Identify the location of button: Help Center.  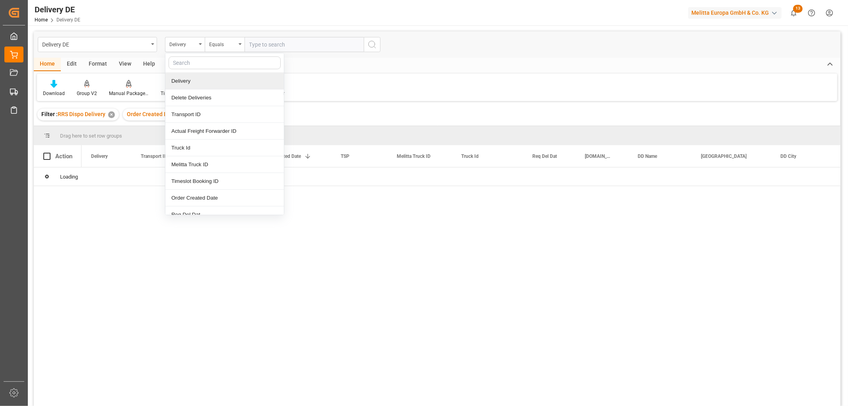
(811, 13).